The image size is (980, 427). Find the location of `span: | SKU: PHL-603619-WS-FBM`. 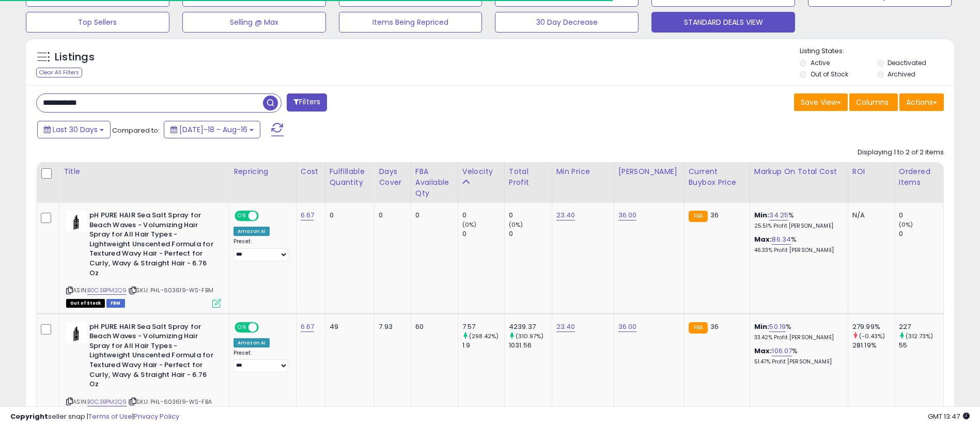

span: | SKU: PHL-603619-WS-FBM is located at coordinates (170, 290).